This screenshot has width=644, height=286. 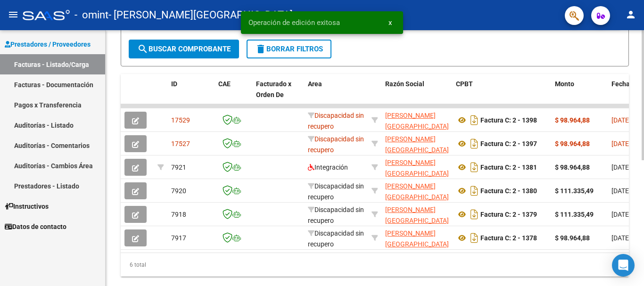 What do you see at coordinates (417, 95) in the screenshot?
I see `datatable-header-cell: Razón Social` at bounding box center [417, 95].